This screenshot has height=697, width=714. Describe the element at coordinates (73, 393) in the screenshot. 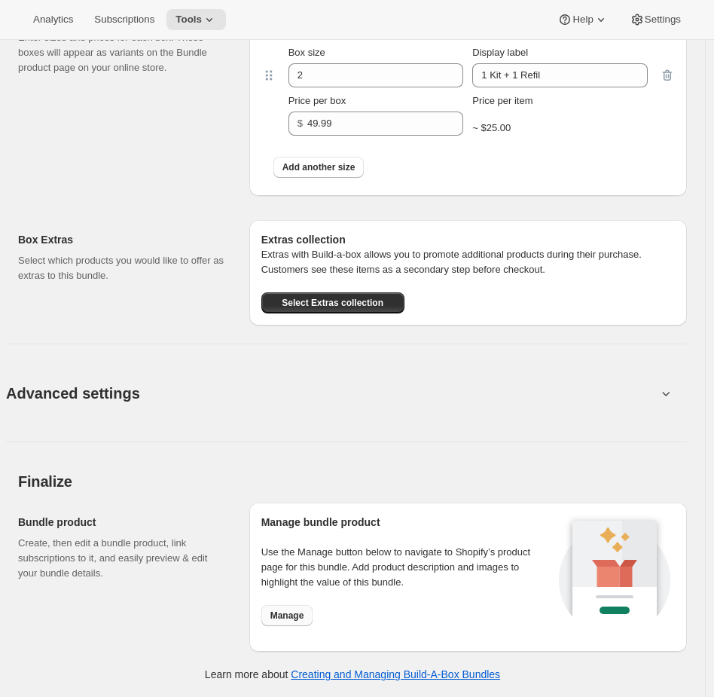

I see `span: Advanced settings` at that location.